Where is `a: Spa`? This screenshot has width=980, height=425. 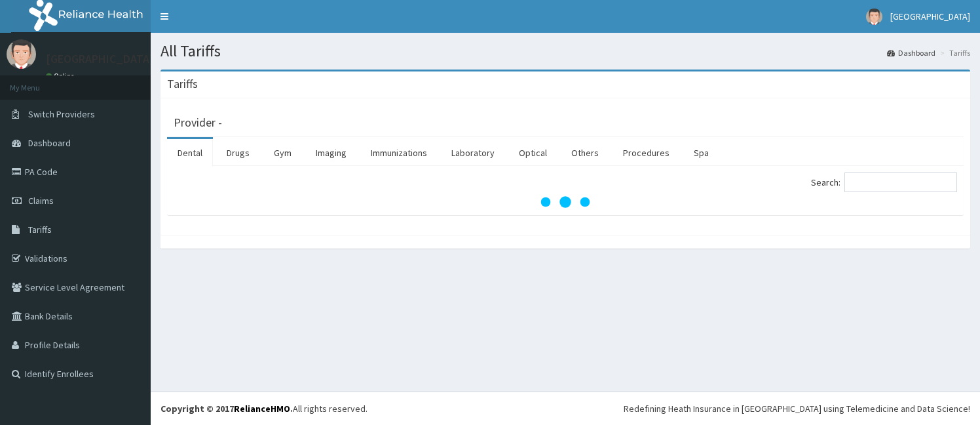
a: Spa is located at coordinates (701, 152).